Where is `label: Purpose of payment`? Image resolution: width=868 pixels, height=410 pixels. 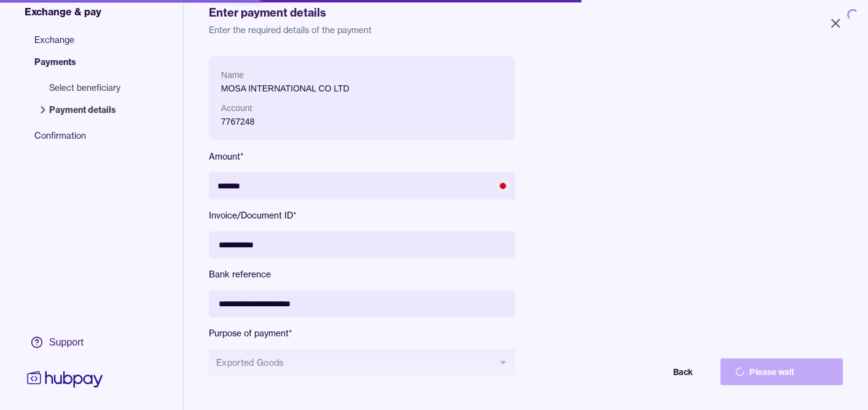
label: Purpose of payment is located at coordinates (362, 333).